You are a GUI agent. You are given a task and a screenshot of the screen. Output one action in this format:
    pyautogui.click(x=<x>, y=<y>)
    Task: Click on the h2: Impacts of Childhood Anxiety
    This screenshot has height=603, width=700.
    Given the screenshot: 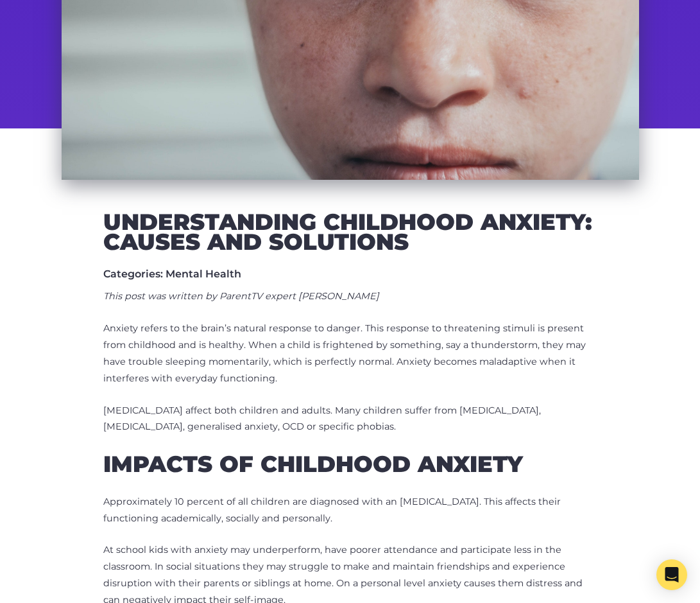 What is the action you would take?
    pyautogui.click(x=350, y=465)
    